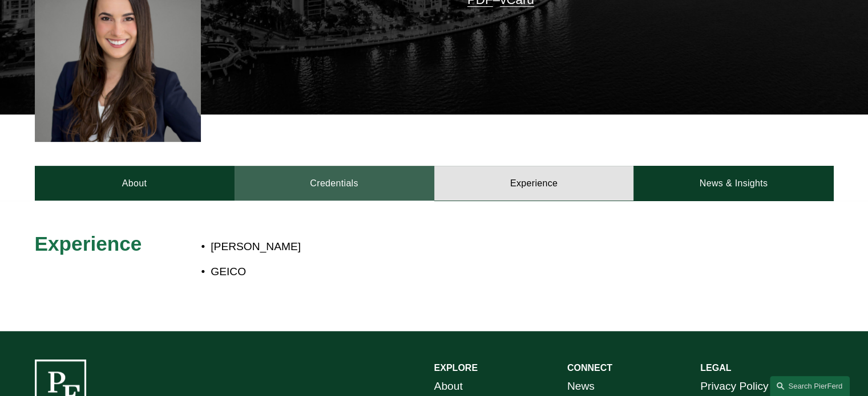 The height and width of the screenshot is (396, 868). Describe the element at coordinates (135, 183) in the screenshot. I see `a: About` at that location.